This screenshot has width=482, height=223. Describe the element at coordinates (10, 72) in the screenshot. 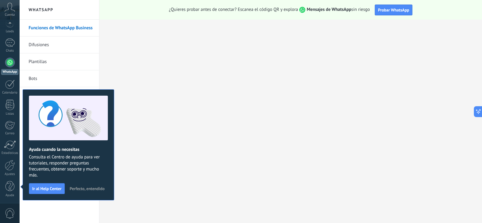

I see `div: WhatsApp` at that location.